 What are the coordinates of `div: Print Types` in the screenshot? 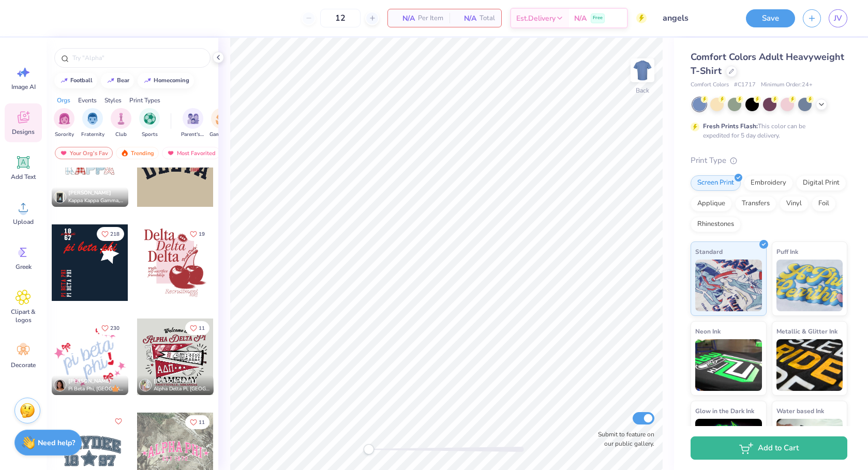 It's located at (145, 100).